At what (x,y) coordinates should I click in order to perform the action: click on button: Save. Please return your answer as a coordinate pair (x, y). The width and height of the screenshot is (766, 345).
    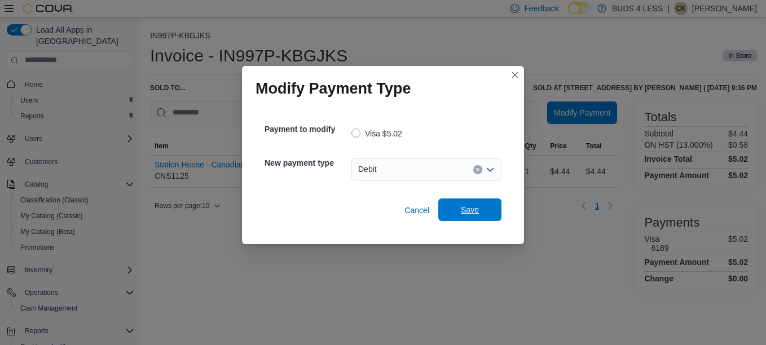
    Looking at the image, I should click on (470, 210).